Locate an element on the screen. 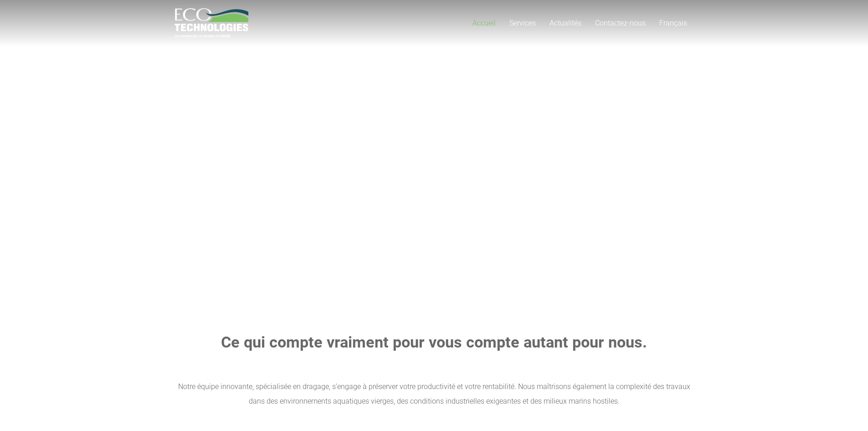 The width and height of the screenshot is (868, 431). strong: Ce qui compte vraiment pour vous compte autant pour nous. is located at coordinates (434, 342).